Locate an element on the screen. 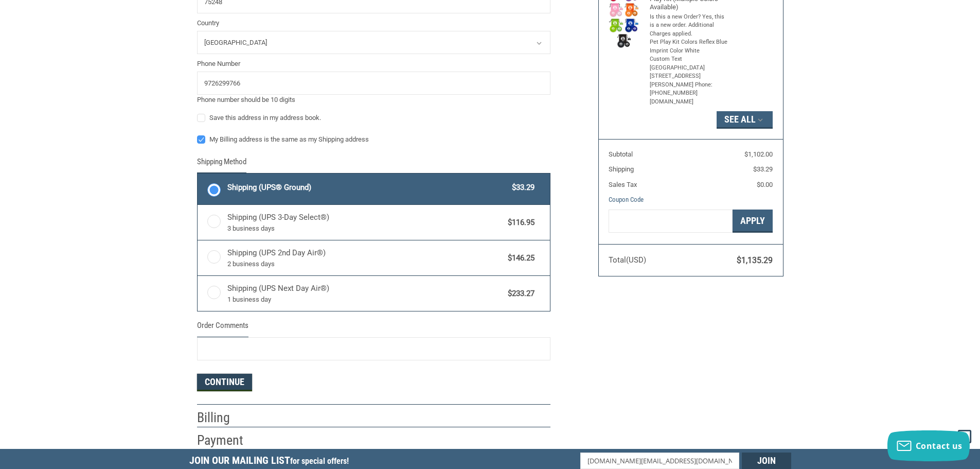  legend: Order Comments is located at coordinates (223, 328).